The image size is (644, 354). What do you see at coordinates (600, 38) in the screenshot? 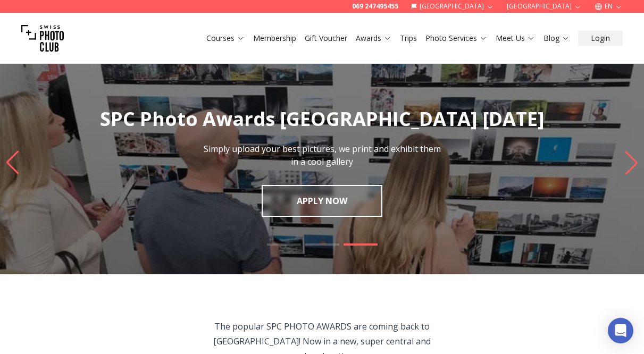
I see `button: Login` at bounding box center [600, 38].